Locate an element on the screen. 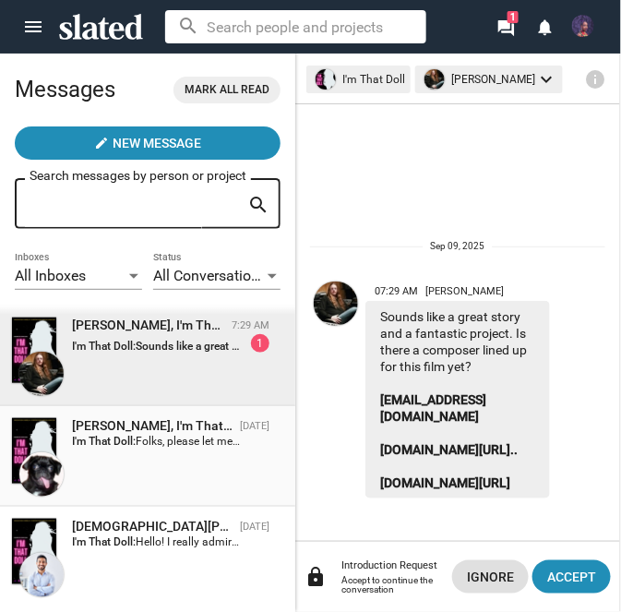 The width and height of the screenshot is (621, 612). mat-icon: info is located at coordinates (595, 79).